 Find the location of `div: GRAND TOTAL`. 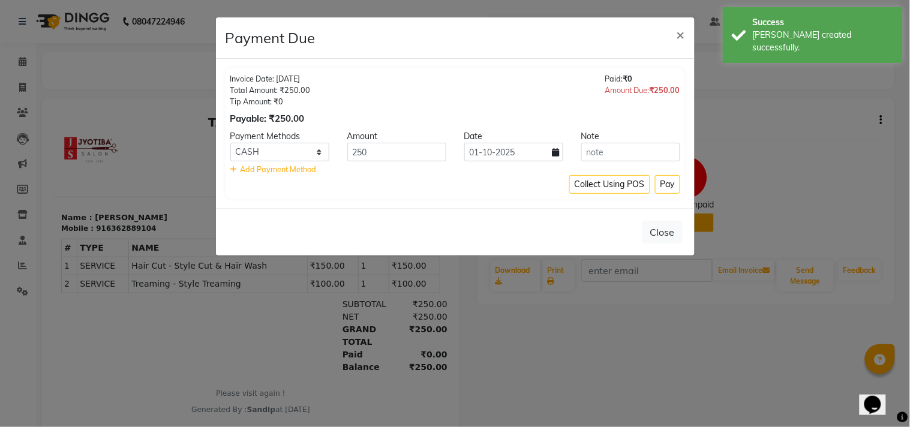

div: GRAND TOTAL is located at coordinates (310, 226).